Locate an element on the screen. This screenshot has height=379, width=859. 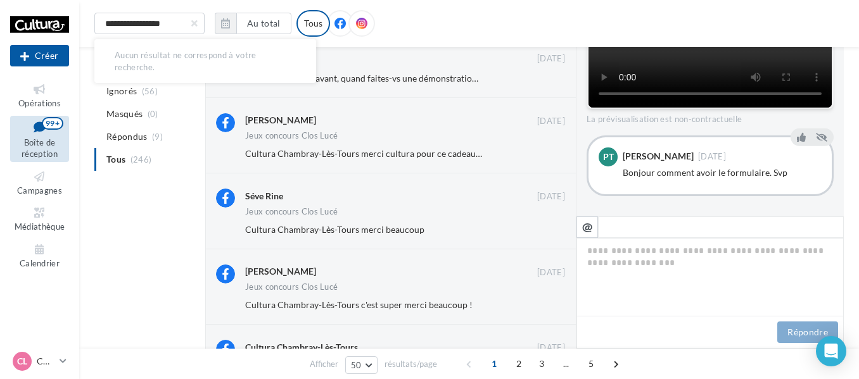
span: Cultura Chambray-Lès-Tours merci beaucoup is located at coordinates (334, 229).